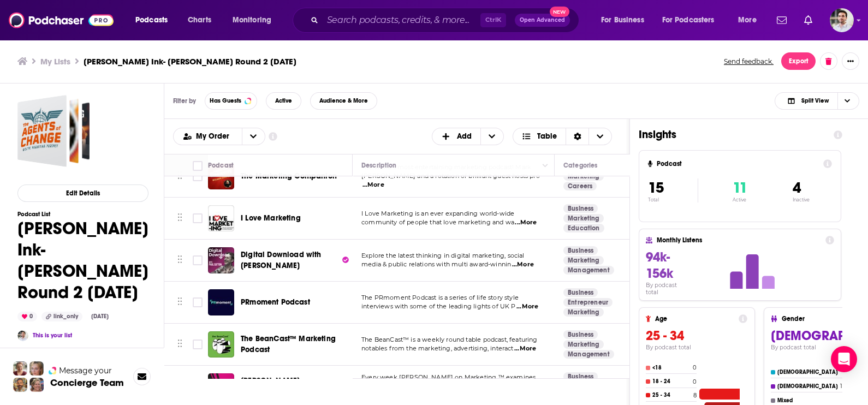 This screenshot has height=405, width=868. What do you see at coordinates (737, 164) in the screenshot?
I see `h4: Podcast` at bounding box center [737, 164].